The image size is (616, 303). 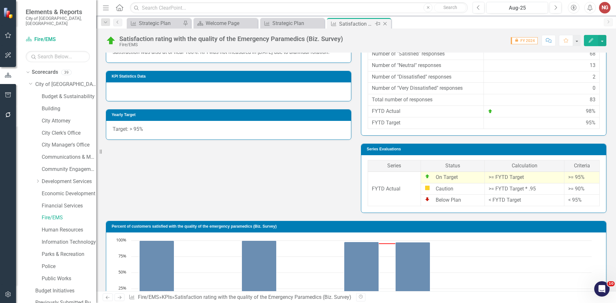 I want to click on a: Welcome Page, so click(x=226, y=23).